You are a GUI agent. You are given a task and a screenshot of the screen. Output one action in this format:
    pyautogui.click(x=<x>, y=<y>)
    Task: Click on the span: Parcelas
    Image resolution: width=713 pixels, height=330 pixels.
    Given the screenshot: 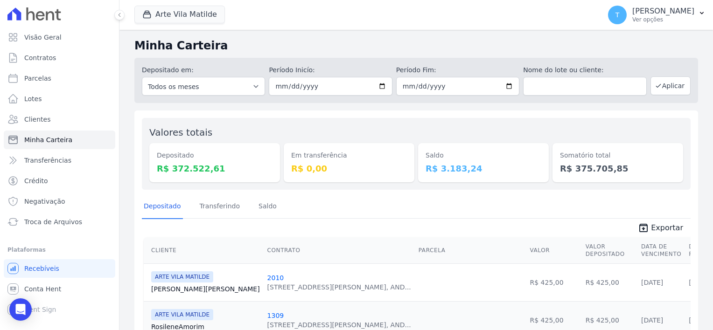 What is the action you would take?
    pyautogui.click(x=38, y=78)
    